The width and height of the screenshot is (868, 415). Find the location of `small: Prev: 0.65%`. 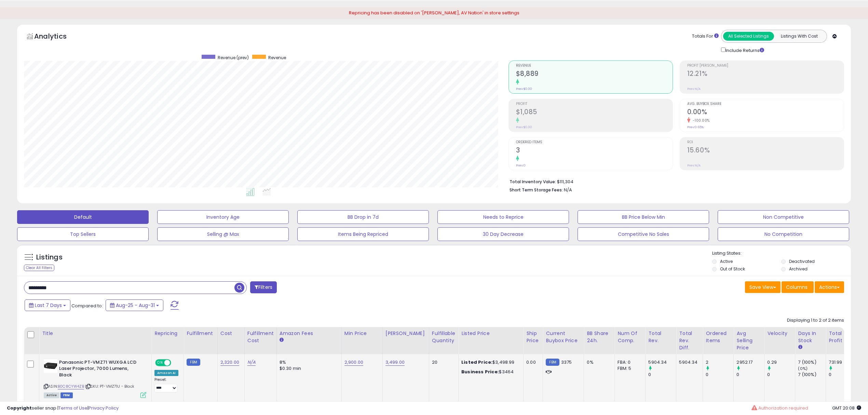

small: Prev: 0.65% is located at coordinates (695, 127).